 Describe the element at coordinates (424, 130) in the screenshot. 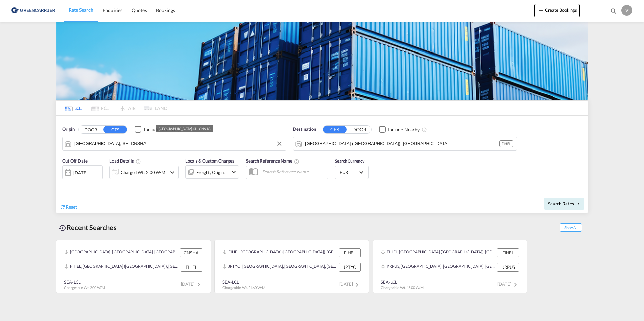

I see `md-icon: Unchecked: Ignores neighbouring ports when fetching rates.Checked : Includes neighbouring ports w...` at that location.